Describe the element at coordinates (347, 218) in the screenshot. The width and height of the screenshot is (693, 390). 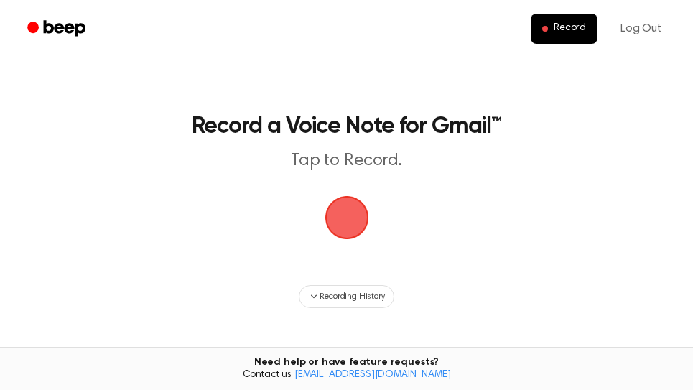
I see `img: Beep Logo` at that location.